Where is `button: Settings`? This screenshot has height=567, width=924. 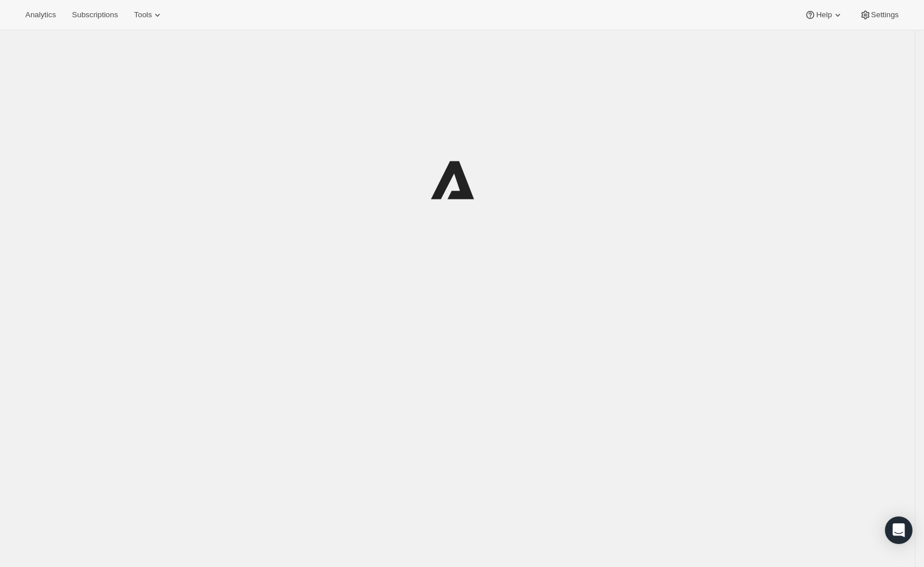 button: Settings is located at coordinates (879, 15).